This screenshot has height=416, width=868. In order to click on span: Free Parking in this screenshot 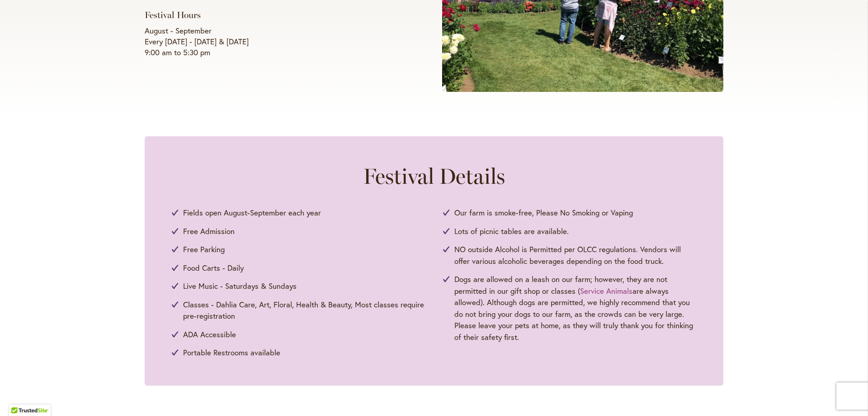, I will do `click(204, 249)`.